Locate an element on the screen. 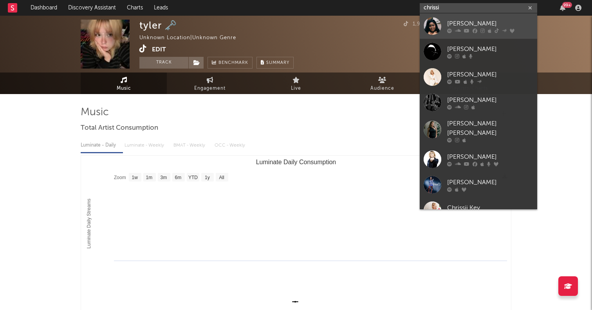 This screenshot has height=310, width=592. button: 99+ is located at coordinates (562, 8).